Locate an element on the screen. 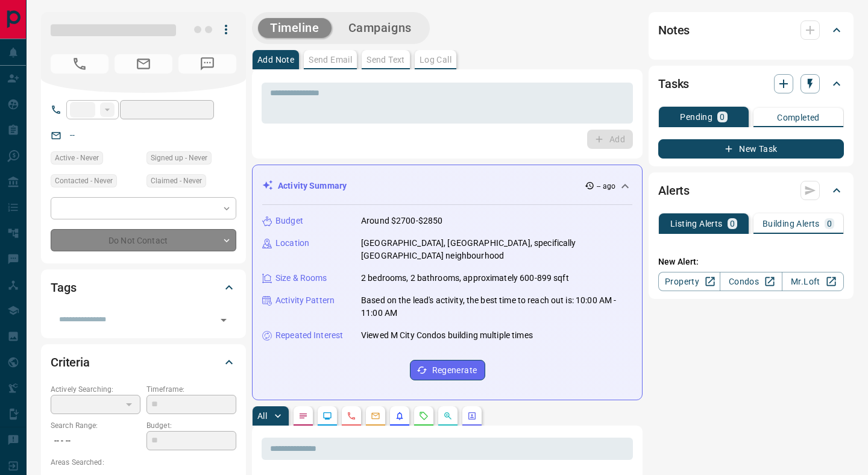 This screenshot has width=868, height=475. div: Do Not Contact is located at coordinates (144, 240).